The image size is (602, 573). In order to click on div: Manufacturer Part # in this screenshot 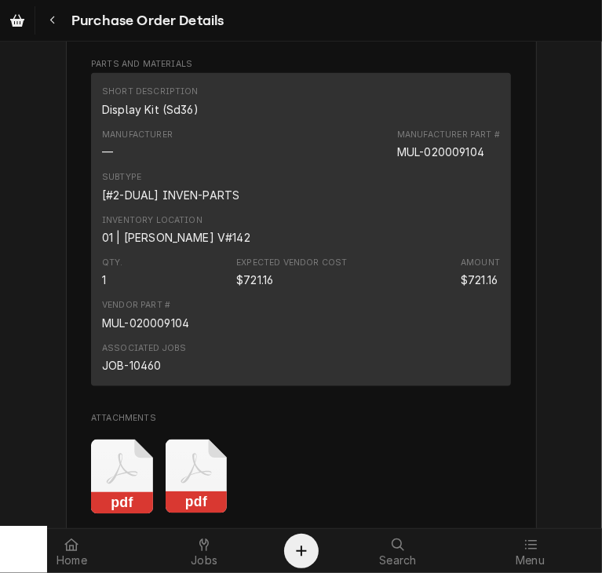, I will do `click(448, 135)`.